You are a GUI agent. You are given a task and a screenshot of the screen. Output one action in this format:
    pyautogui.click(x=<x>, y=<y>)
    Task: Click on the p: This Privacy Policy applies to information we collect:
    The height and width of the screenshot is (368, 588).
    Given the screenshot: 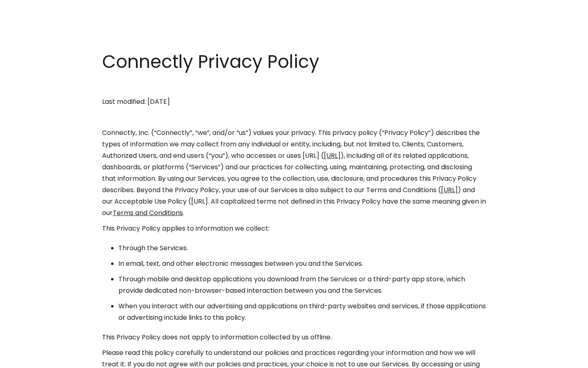 What is the action you would take?
    pyautogui.click(x=294, y=229)
    